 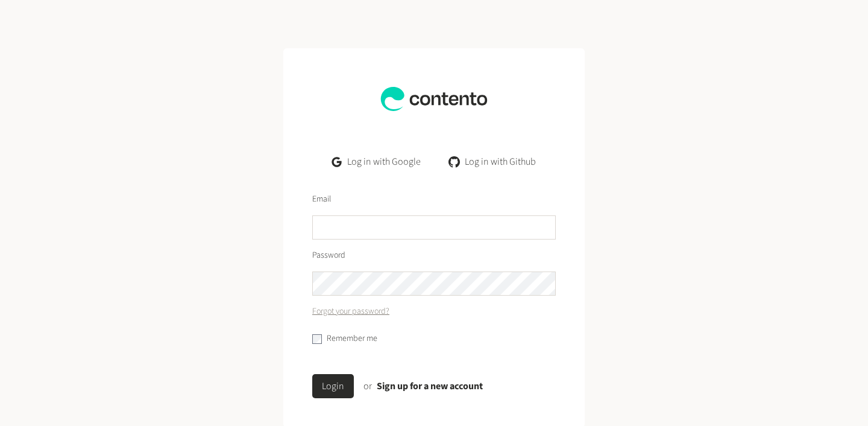 I want to click on label: Remember me, so click(x=352, y=338).